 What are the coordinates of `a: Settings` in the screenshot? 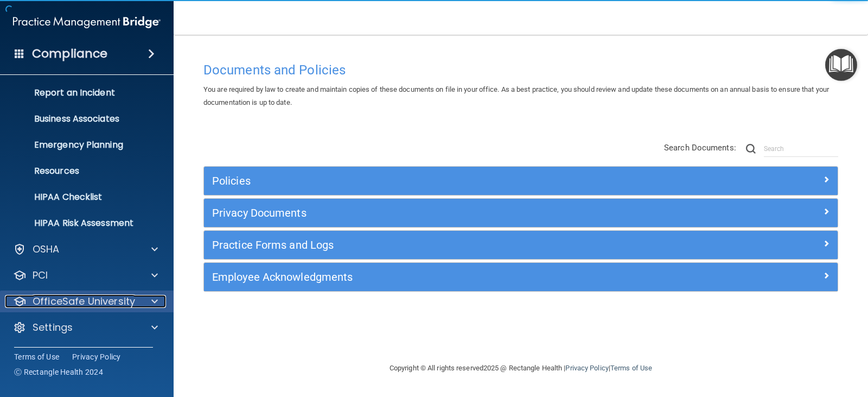 It's located at (85, 328).